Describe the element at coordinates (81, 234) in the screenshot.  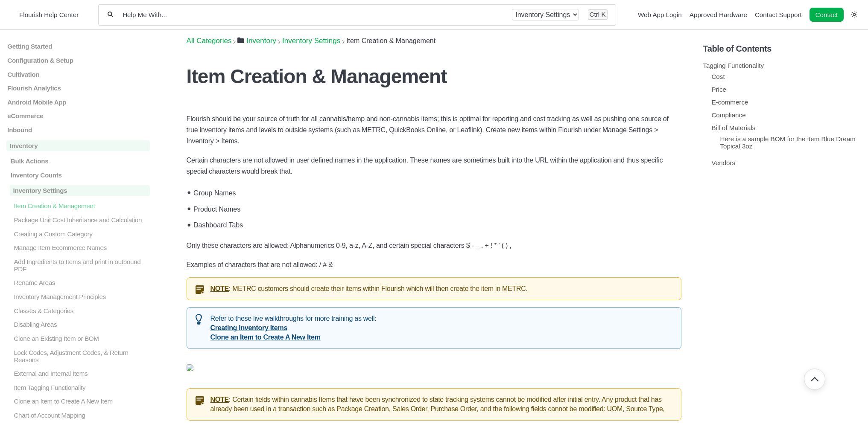
I see `p: Creating a Custom Category` at that location.